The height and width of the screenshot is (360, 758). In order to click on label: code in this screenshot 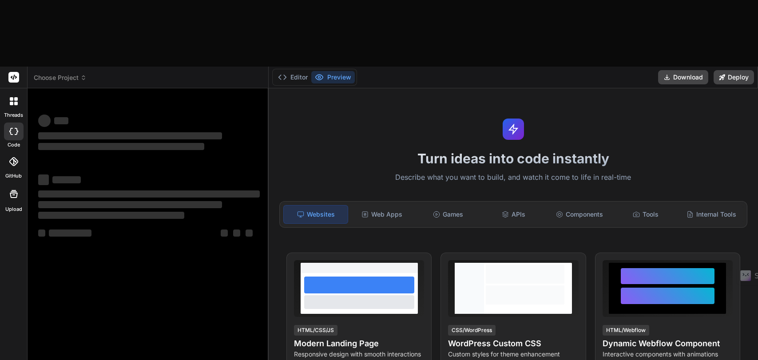, I will do `click(14, 145)`.